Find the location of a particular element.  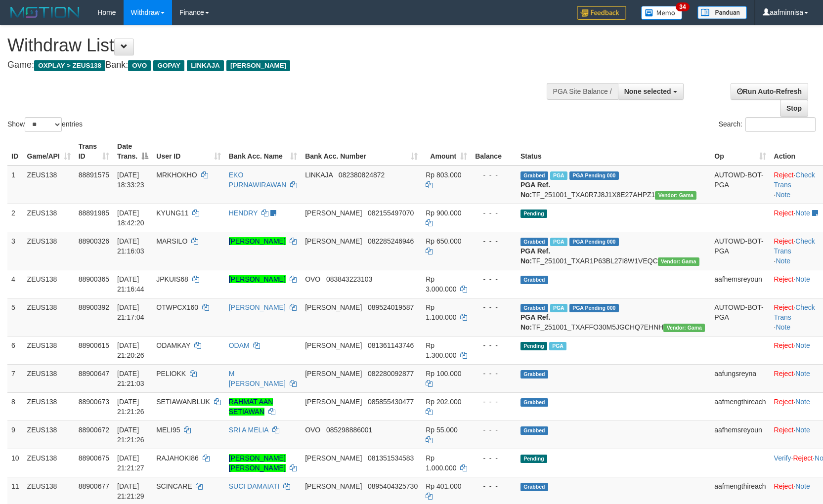

span: Copy 082285246946 to clipboard is located at coordinates (391, 241).